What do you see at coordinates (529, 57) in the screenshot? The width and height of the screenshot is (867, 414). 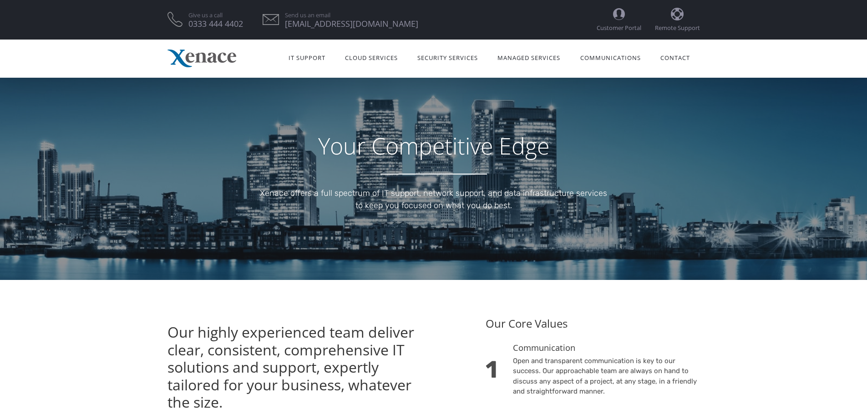 I see `a: Managed Services` at bounding box center [529, 57].